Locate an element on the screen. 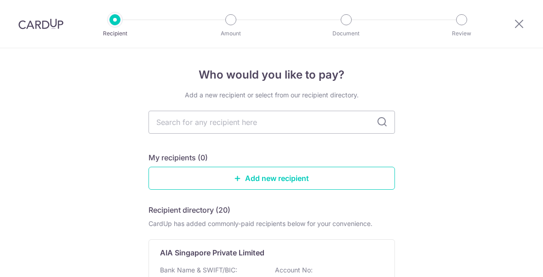 The image size is (543, 277). p: Recipient is located at coordinates (115, 34).